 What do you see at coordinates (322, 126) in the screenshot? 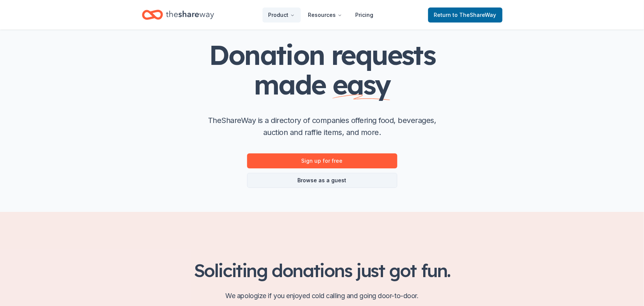
I see `p: TheShareWay is a directory of companies offering food, beverages, auction and raffle items, and m...` at bounding box center [322, 126].